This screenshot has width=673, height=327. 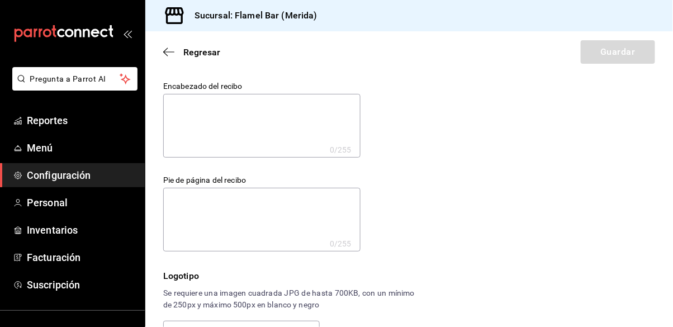 I want to click on button: Pregunta a Parrot AI, so click(x=75, y=79).